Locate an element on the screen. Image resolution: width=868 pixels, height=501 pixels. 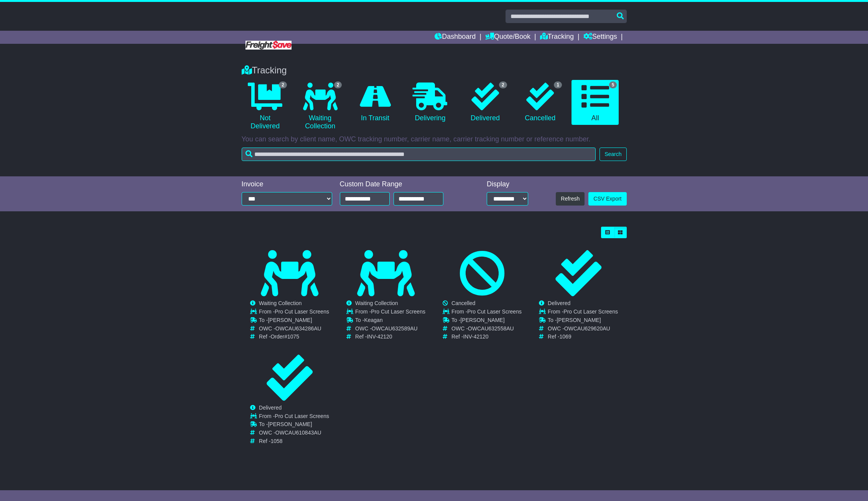
a: 5 All is located at coordinates (595, 102).